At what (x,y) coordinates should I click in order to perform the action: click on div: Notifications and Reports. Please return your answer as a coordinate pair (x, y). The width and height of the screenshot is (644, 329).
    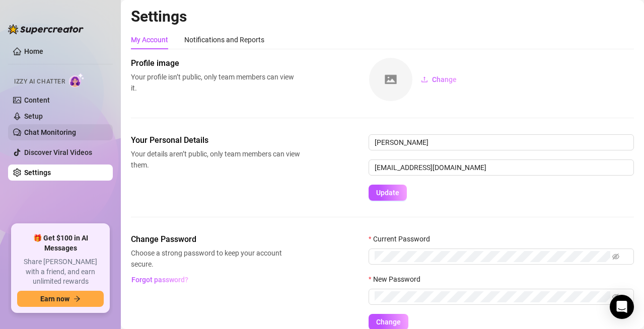
    Looking at the image, I should click on (224, 40).